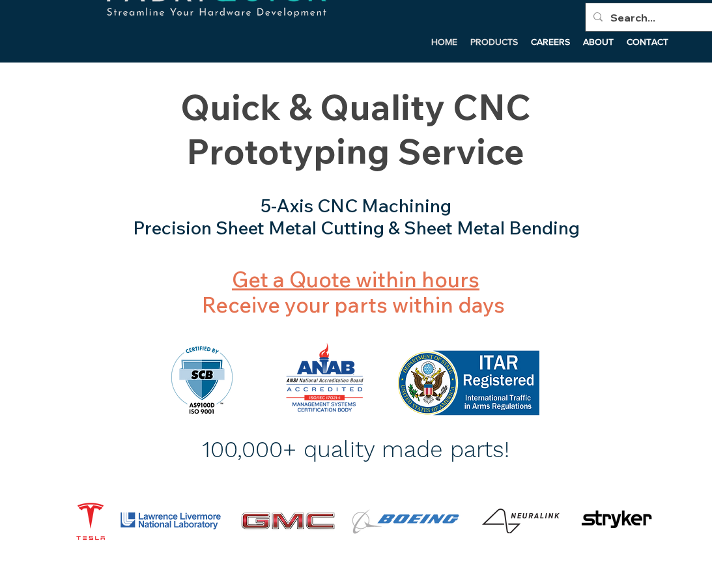 This screenshot has height=588, width=712. Describe the element at coordinates (325, 378) in the screenshot. I see `img: ANAB-MS-CB-3C.png` at that location.